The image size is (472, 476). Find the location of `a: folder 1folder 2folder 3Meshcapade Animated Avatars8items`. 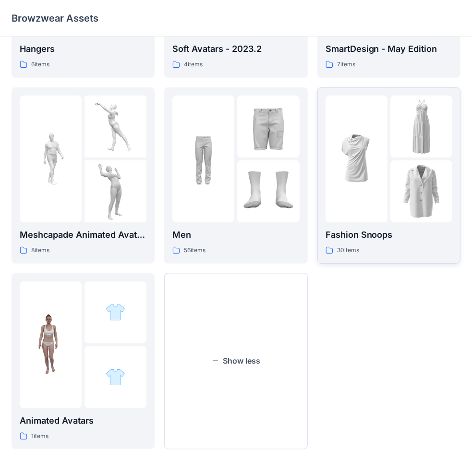

a: folder 1folder 2folder 3Meshcapade Animated Avatars8items is located at coordinates (83, 176).